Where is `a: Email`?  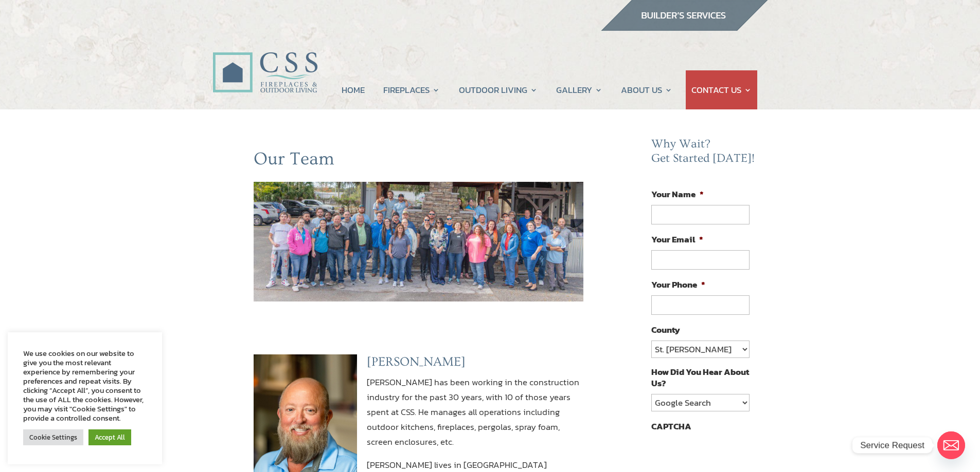
a: Email is located at coordinates (951, 446).